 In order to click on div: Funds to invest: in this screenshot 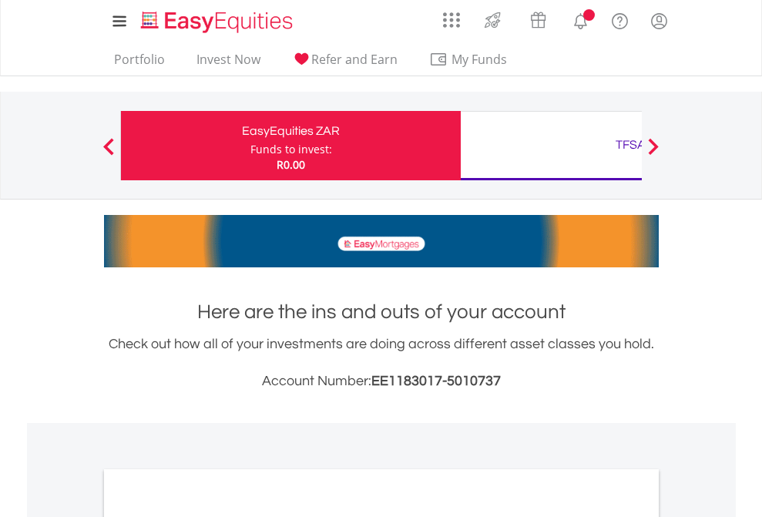, I will do `click(291, 149)`.